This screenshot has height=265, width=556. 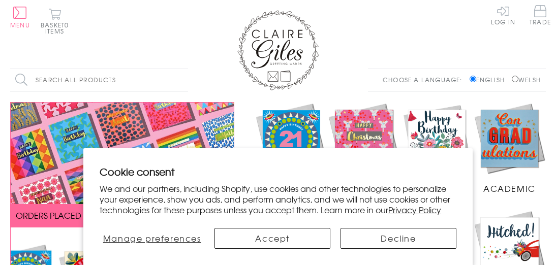 What do you see at coordinates (152, 238) in the screenshot?
I see `button: Manage preferences` at bounding box center [152, 238].